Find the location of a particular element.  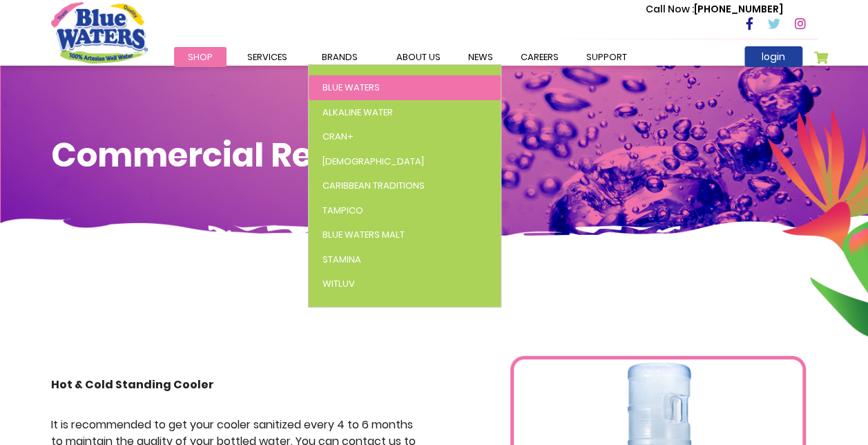

span: WitLuv is located at coordinates (339, 283).